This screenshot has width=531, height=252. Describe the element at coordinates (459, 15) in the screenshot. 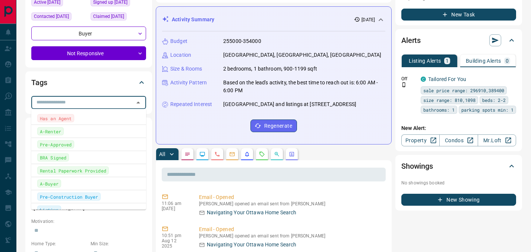

I see `button: New Task` at that location.